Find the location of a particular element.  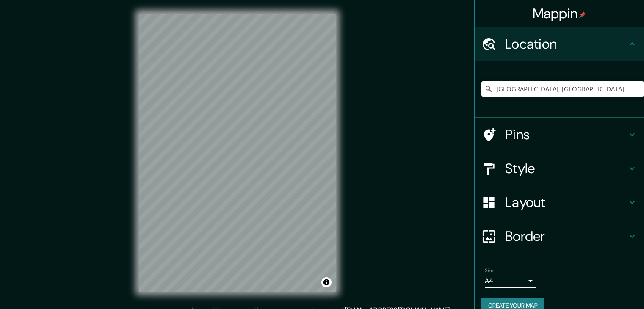

div: Style is located at coordinates (559, 169).